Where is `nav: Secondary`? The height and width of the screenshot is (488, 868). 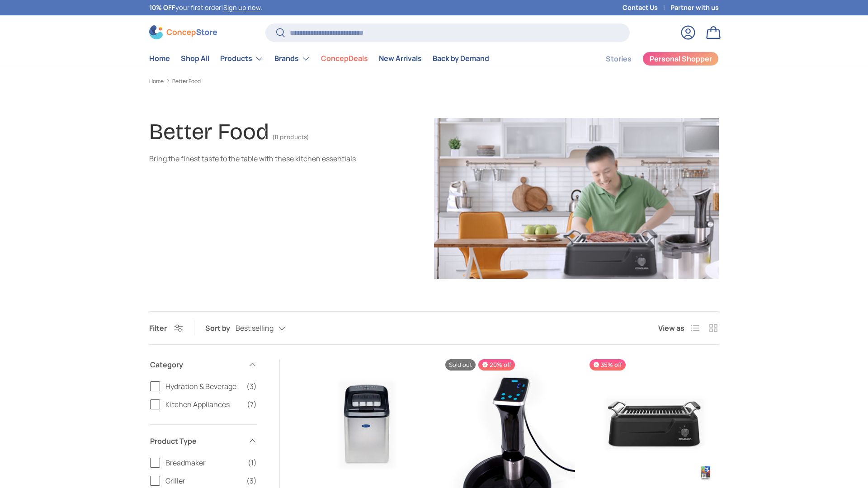 nav: Secondary is located at coordinates (652, 59).